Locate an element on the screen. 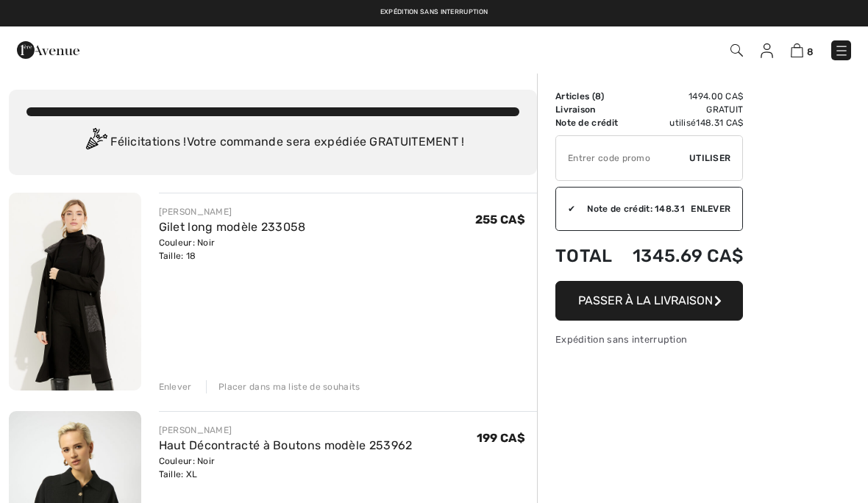 The height and width of the screenshot is (503, 868). img: Recherche is located at coordinates (736, 50).